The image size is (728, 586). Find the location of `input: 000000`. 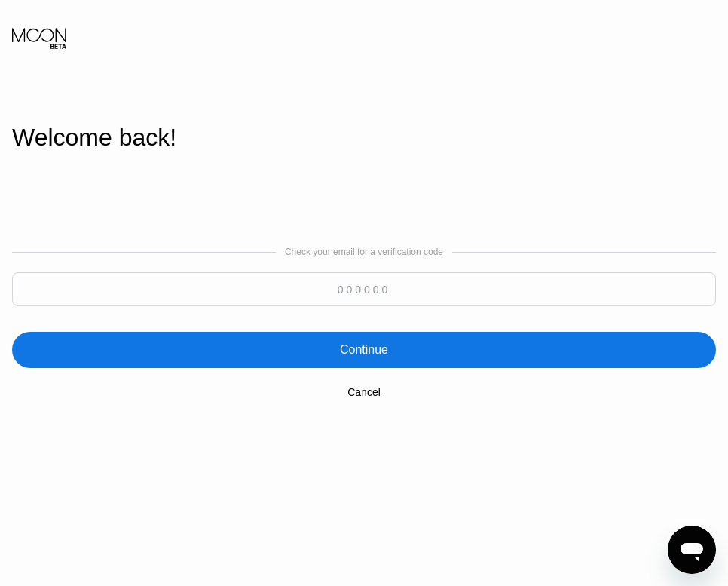

input: 000000 is located at coordinates (364, 288).